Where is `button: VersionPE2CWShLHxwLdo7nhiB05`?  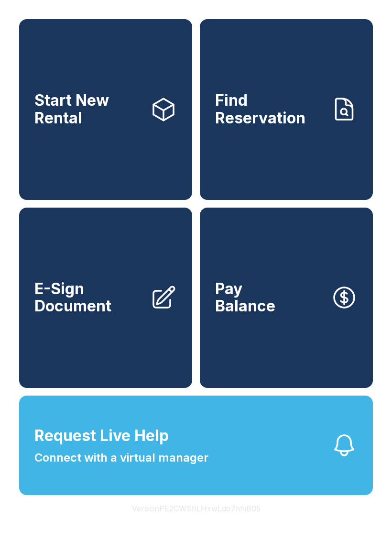 button: VersionPE2CWShLHxwLdo7nhiB05 is located at coordinates (196, 508).